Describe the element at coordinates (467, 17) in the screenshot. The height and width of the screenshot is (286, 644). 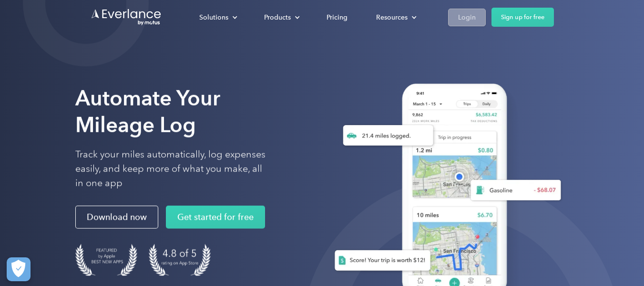
I see `a: Login` at that location.